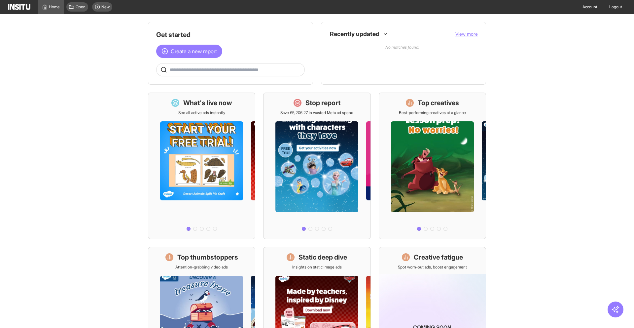 The image size is (634, 328). What do you see at coordinates (202, 113) in the screenshot?
I see `p: See all active ads instantly` at bounding box center [202, 113].